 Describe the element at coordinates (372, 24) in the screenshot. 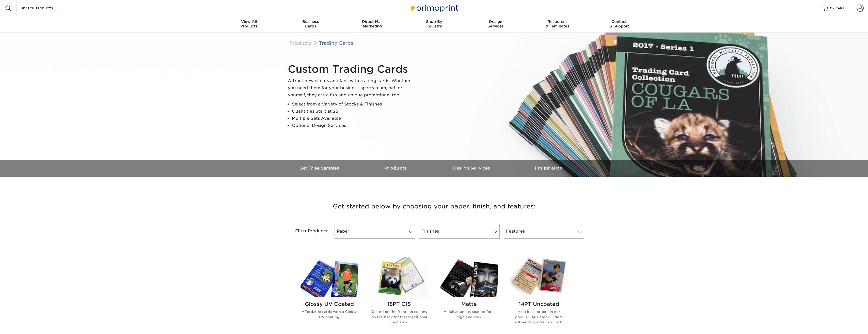

I see `a: Direct MailMarketing` at that location.